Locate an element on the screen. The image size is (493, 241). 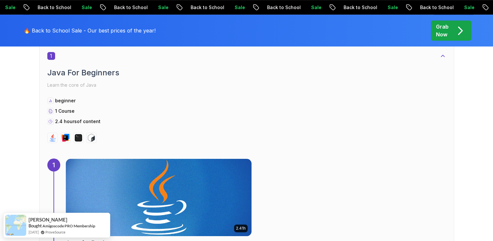
span: 1 Course is located at coordinates (65, 111).